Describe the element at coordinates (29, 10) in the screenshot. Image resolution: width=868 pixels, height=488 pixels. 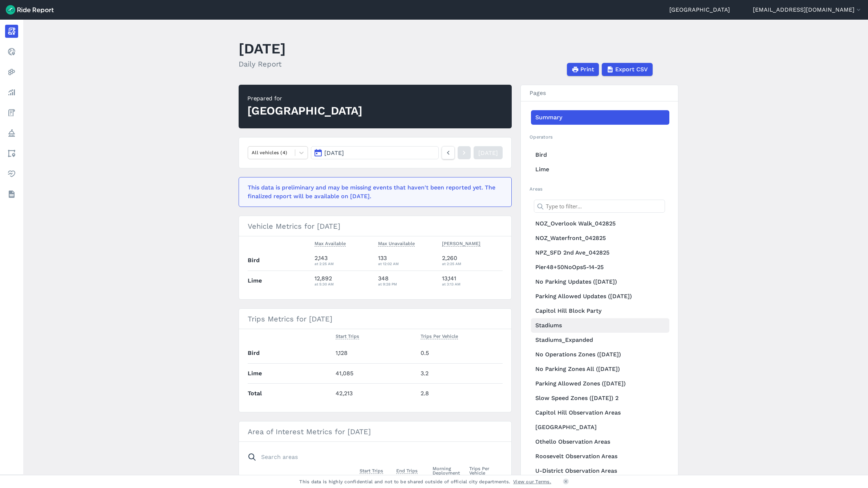
I see `img: Ride Report` at that location.